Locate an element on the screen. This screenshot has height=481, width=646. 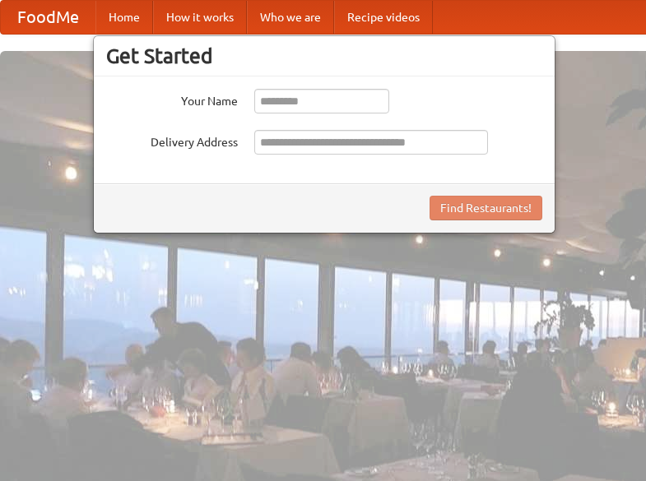
a: Who we are is located at coordinates (290, 17).